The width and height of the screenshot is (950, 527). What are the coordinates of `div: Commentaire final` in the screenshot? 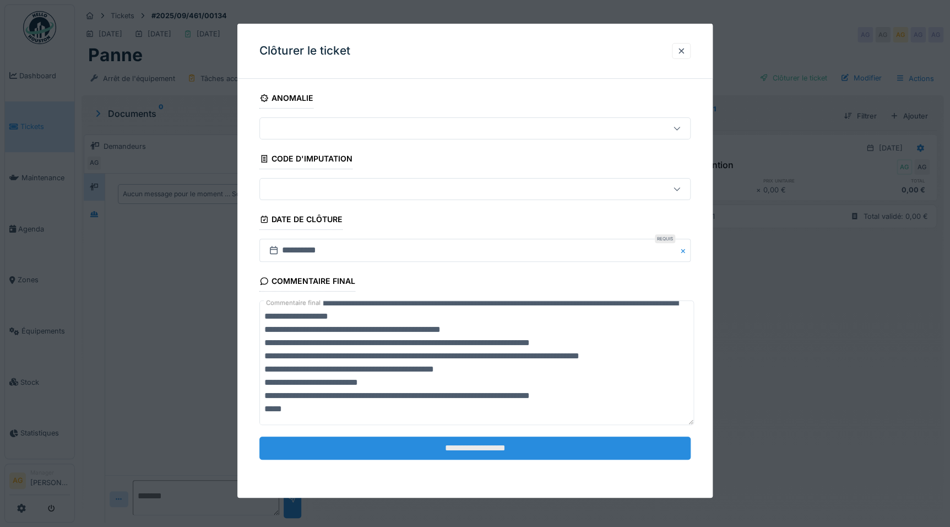 It's located at (307, 282).